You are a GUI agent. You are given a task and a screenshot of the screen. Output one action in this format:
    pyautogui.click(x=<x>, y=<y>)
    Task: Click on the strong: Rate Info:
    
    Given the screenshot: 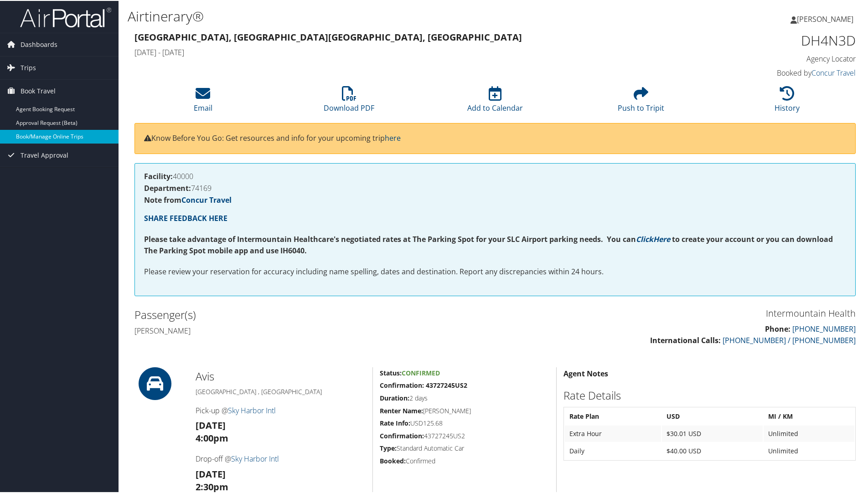 What is the action you would take?
    pyautogui.click(x=395, y=421)
    